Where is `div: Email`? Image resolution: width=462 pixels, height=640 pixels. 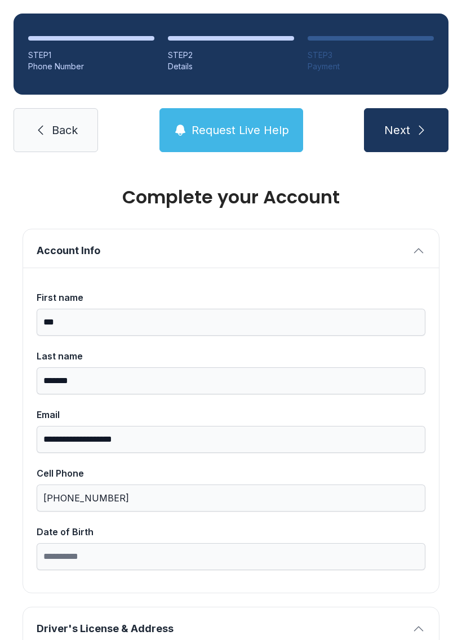
div: Email is located at coordinates (231, 415).